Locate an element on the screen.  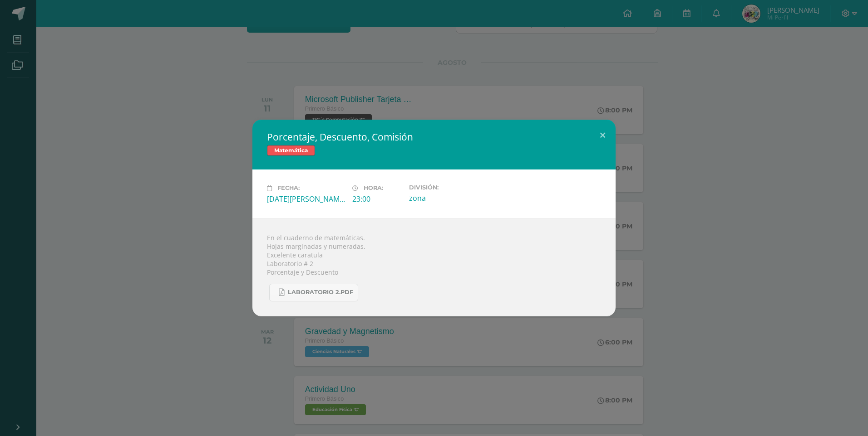
div: En el cuaderno de matemáticas. Hojas marginadas y numeradas. Excelente caratula Laboratorio # 2 P... is located at coordinates (434, 267).